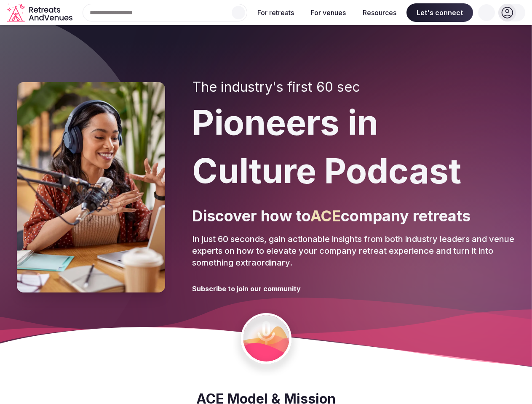  What do you see at coordinates (246, 289) in the screenshot?
I see `h3: Subscribe to join our community` at bounding box center [246, 289].